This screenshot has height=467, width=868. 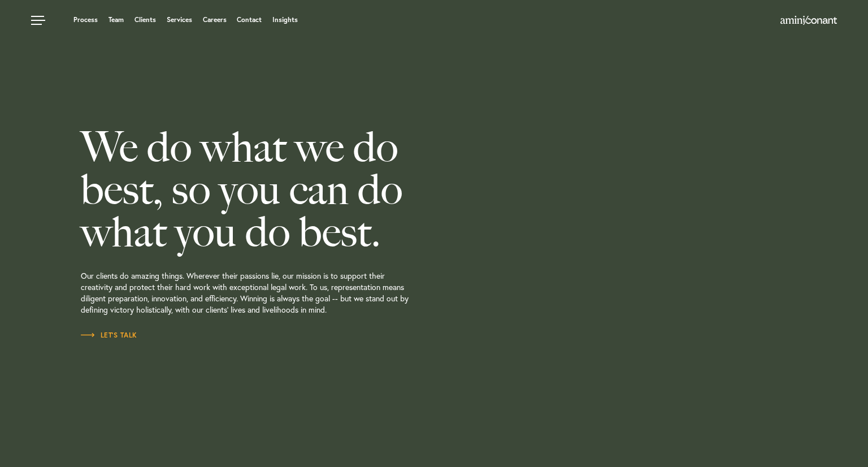 I want to click on img: Amini & Conant, so click(x=809, y=21).